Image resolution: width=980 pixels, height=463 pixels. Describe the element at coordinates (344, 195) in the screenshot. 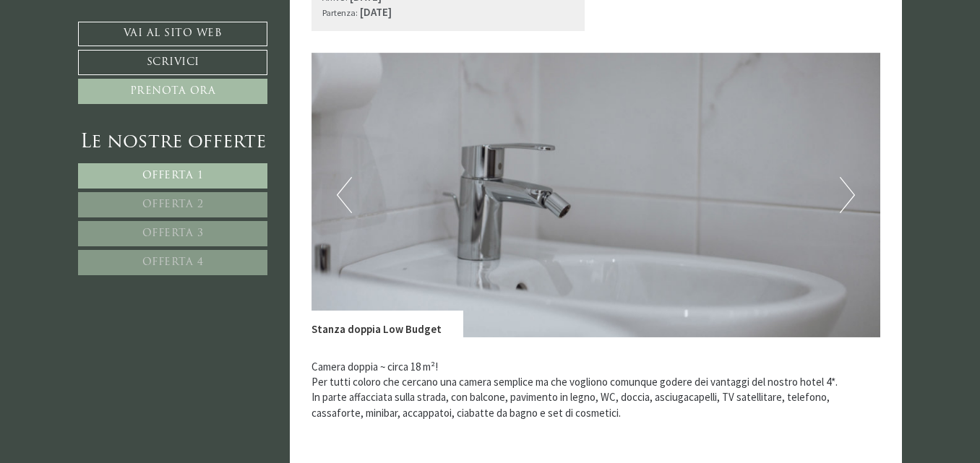

I see `button: Previous` at that location.